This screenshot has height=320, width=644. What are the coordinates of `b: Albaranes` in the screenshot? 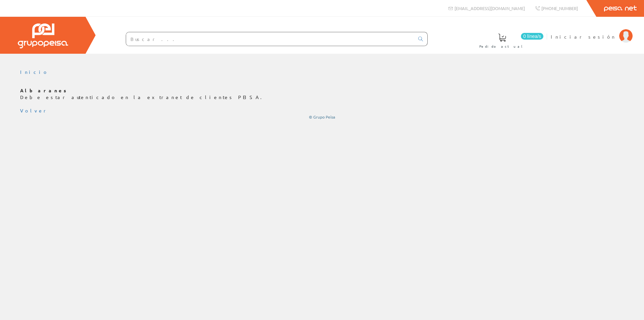 It's located at (44, 90).